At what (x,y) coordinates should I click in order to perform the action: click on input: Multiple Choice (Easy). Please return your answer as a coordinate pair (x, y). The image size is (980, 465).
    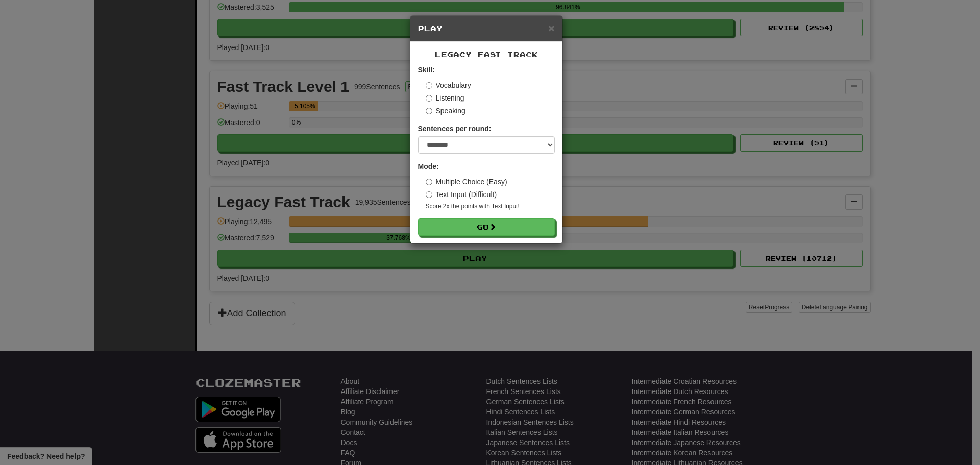
    Looking at the image, I should click on (429, 182).